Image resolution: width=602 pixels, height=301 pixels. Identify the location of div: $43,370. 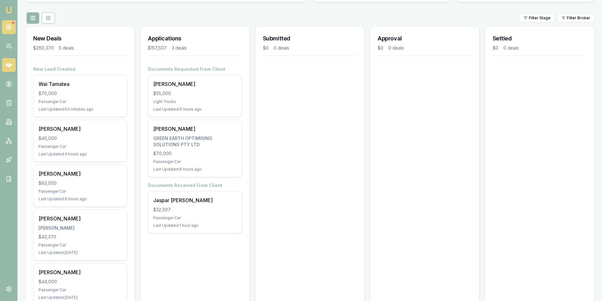
(80, 237).